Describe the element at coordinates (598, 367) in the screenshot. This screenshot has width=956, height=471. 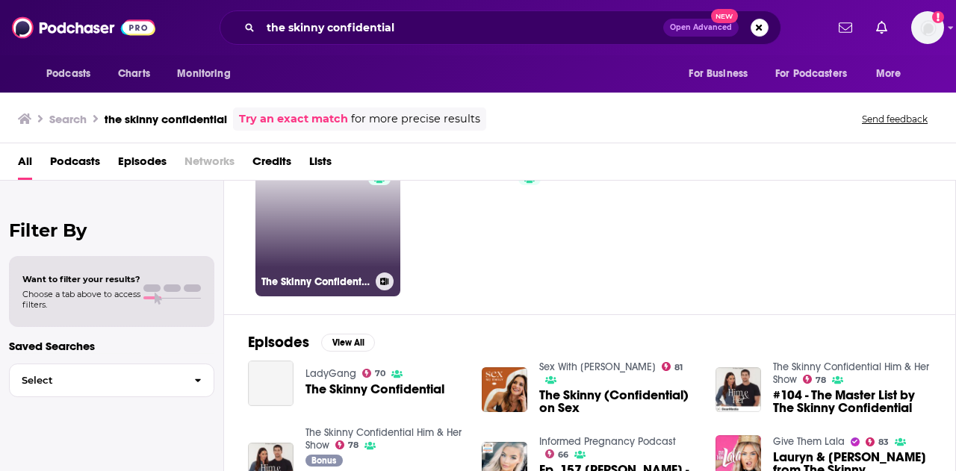
I see `a: Sex With Emily` at that location.